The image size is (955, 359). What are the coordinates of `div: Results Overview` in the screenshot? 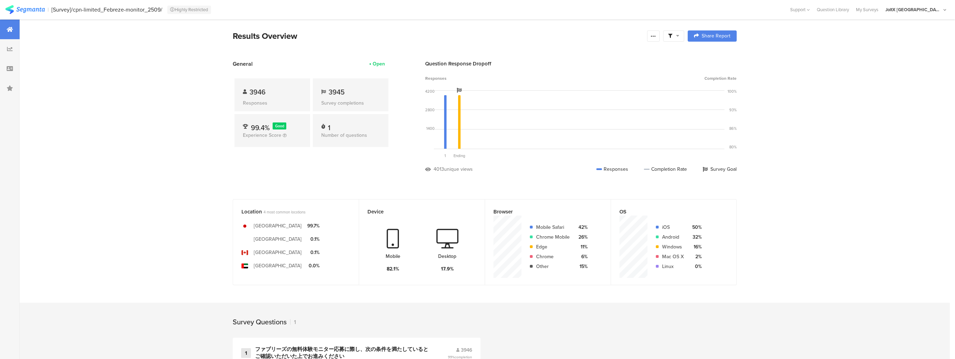 It's located at (438, 36).